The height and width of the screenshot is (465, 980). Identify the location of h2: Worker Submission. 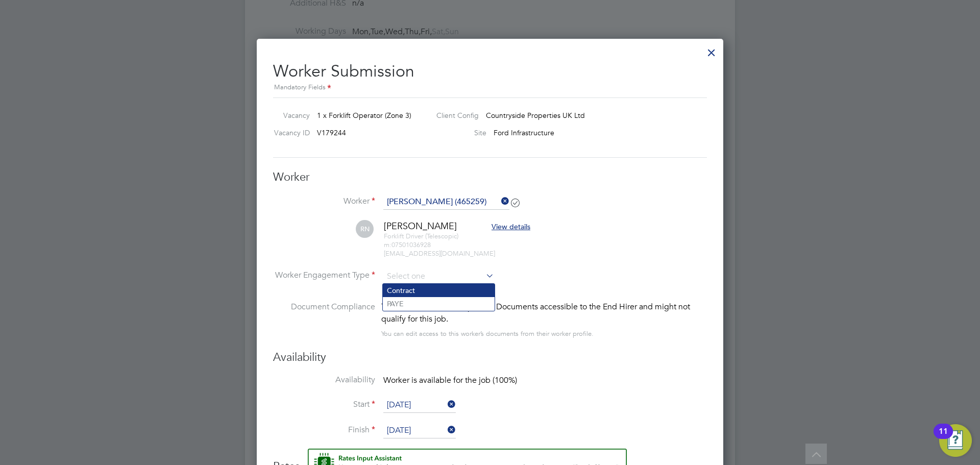
(490, 73).